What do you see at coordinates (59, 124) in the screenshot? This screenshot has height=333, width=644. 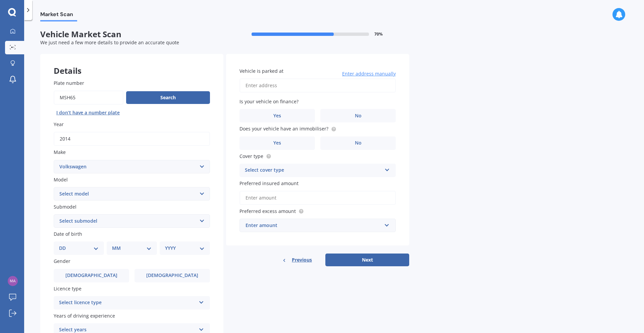 I see `span: Year` at bounding box center [59, 124].